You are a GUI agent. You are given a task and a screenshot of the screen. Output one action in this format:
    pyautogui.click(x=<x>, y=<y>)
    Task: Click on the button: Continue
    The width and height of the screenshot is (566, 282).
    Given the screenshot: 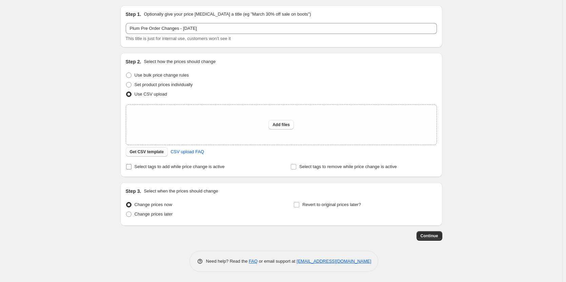 What is the action you would take?
    pyautogui.click(x=429, y=236)
    